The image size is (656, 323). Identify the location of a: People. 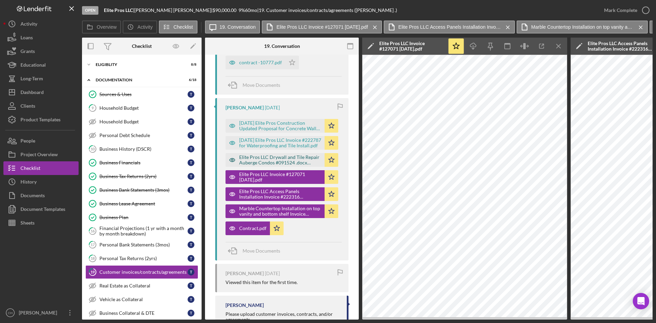
(41, 141).